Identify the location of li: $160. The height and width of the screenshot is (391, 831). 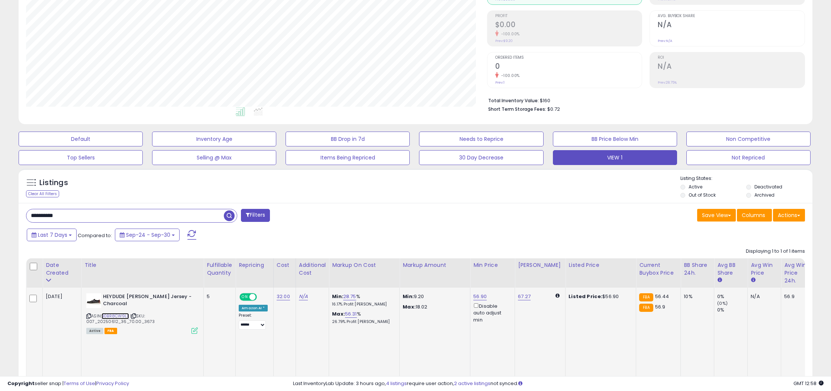
(643, 100).